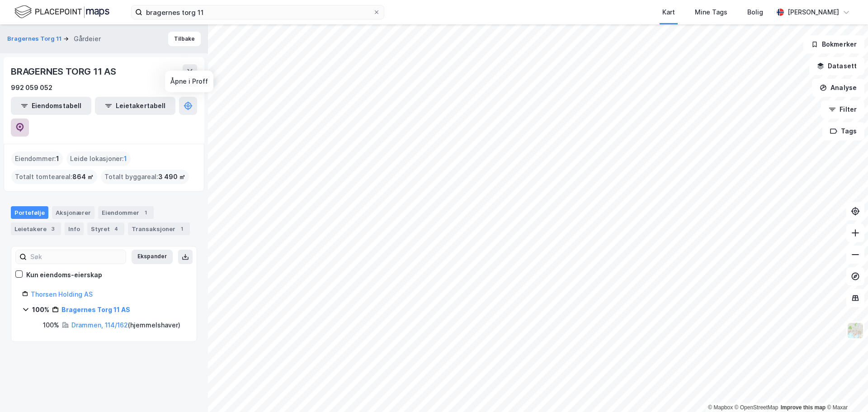 The image size is (868, 412). Describe the element at coordinates (258, 12) in the screenshot. I see `input: Søk på adresse, matrikkel, gårdeiere, leietakere eller personer` at that location.